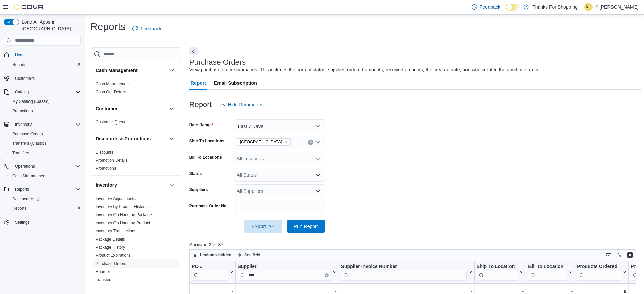 This screenshot has height=294, width=644. Describe the element at coordinates (599, 267) in the screenshot. I see `div: Products Ordered` at that location.